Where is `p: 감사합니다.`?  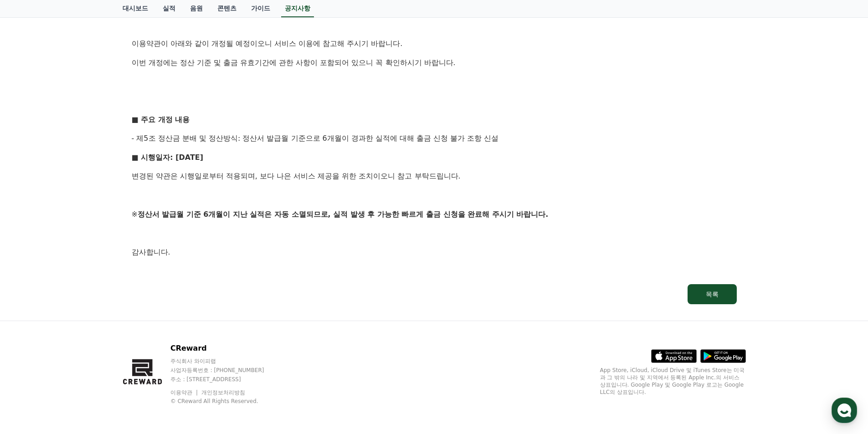 p: 감사합니다. is located at coordinates (434, 252).